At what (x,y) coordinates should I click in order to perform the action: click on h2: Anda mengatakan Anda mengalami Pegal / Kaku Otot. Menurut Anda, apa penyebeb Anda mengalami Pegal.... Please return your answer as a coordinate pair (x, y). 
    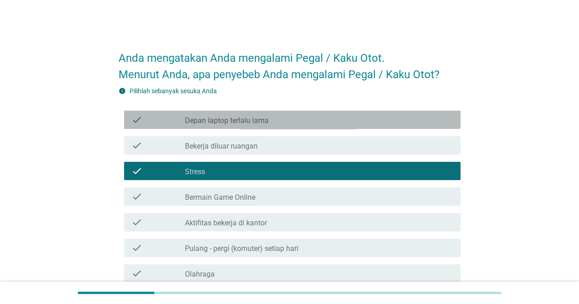
    Looking at the image, I should click on (289, 62).